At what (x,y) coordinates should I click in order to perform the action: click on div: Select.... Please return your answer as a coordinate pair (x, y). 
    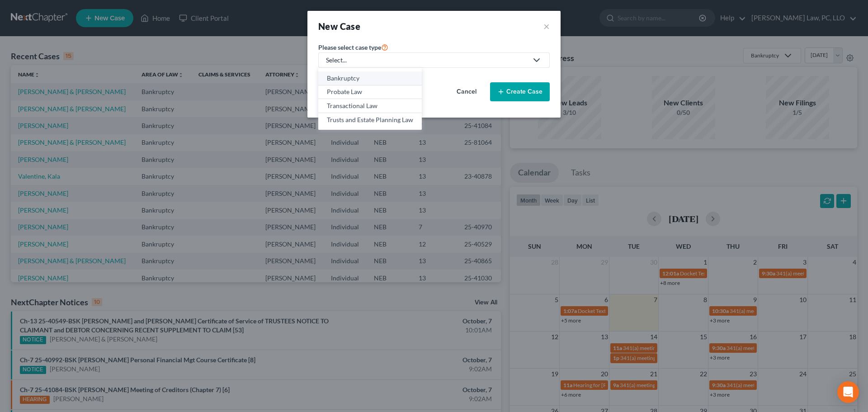
    Looking at the image, I should click on (427, 60).